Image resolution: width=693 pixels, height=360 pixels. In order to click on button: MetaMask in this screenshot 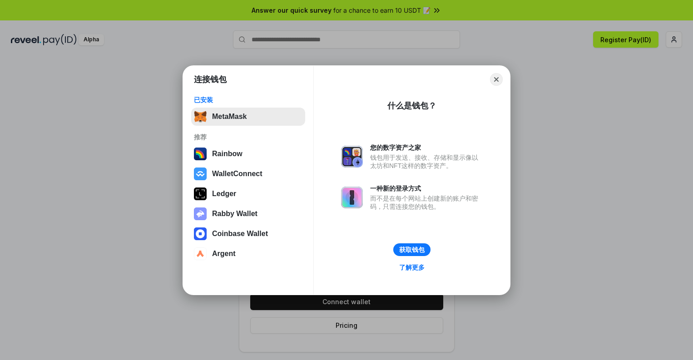, I will do `click(248, 117)`.